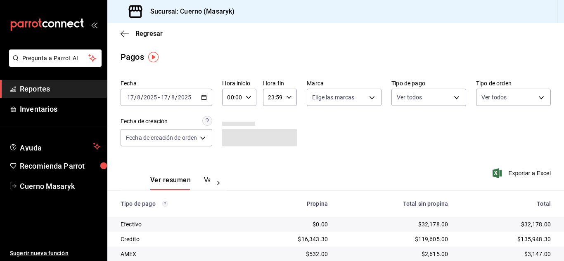 The width and height of the screenshot is (564, 261). I want to click on label: Hora inicio, so click(239, 83).